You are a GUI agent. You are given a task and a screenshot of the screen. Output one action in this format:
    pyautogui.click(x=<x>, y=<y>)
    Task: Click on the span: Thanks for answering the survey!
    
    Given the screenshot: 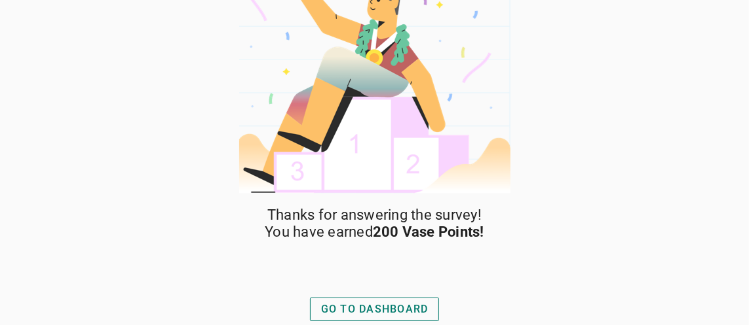 What is the action you would take?
    pyautogui.click(x=374, y=215)
    